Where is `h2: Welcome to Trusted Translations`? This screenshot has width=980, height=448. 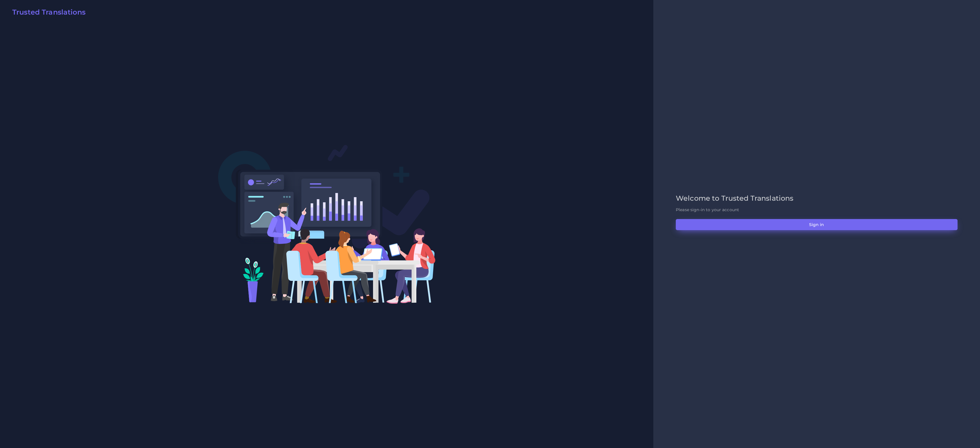
h2: Welcome to Trusted Translations is located at coordinates (817, 198).